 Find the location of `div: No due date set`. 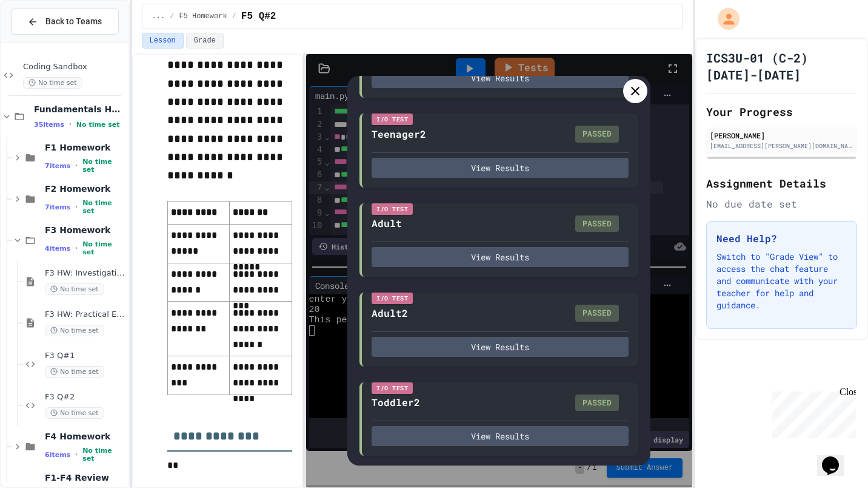

div: No due date set is located at coordinates (781, 204).